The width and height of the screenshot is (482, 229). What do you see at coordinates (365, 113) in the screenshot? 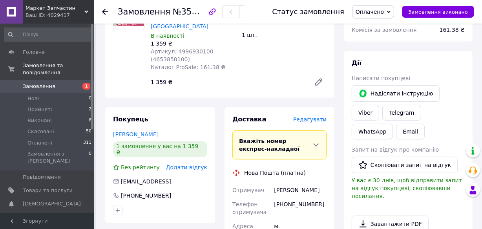
I see `a: Viber` at bounding box center [365, 113].